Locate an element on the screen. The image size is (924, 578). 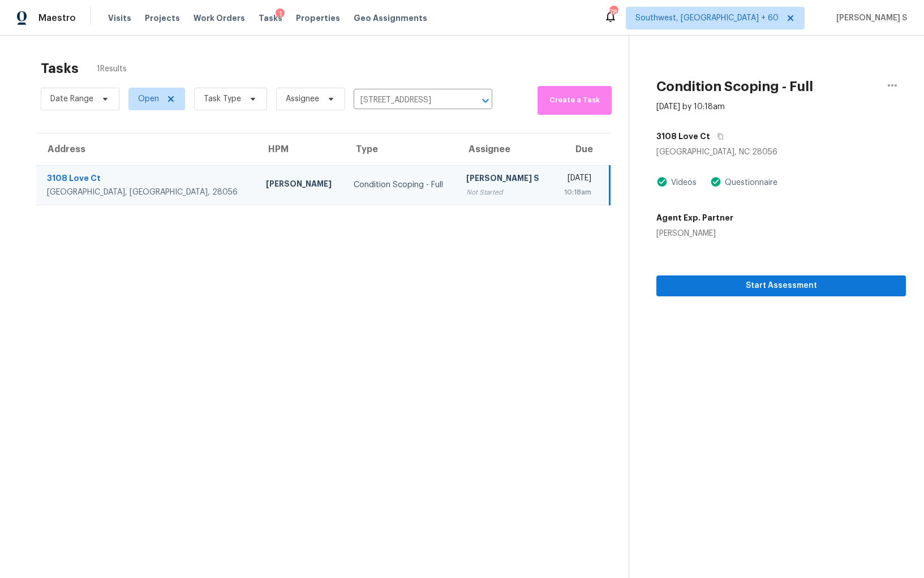
button: Start Assessment is located at coordinates (781, 286).